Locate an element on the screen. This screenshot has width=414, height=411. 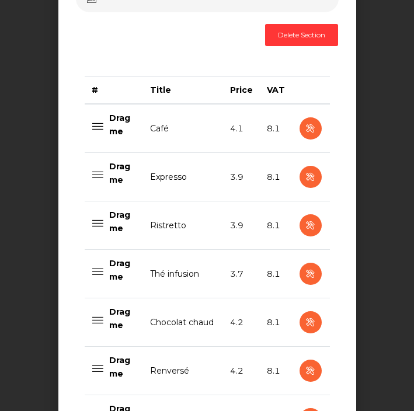
td: Expresso is located at coordinates (183, 177).